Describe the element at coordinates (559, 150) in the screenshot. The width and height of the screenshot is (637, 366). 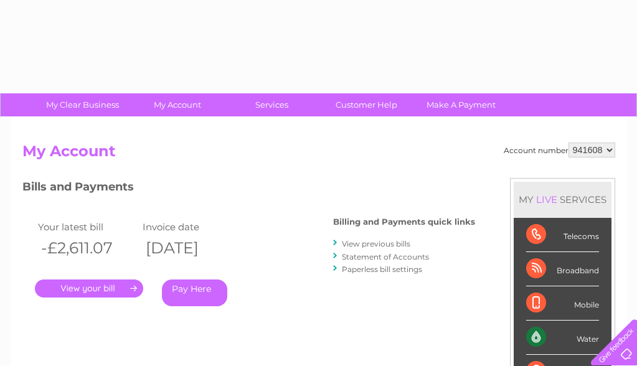
I see `div: Account number` at that location.